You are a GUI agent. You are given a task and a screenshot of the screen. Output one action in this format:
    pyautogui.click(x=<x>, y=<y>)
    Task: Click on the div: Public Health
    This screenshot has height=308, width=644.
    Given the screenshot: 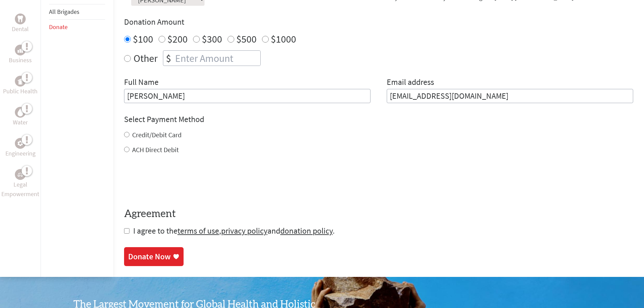 What is the action you would take?
    pyautogui.click(x=20, y=81)
    